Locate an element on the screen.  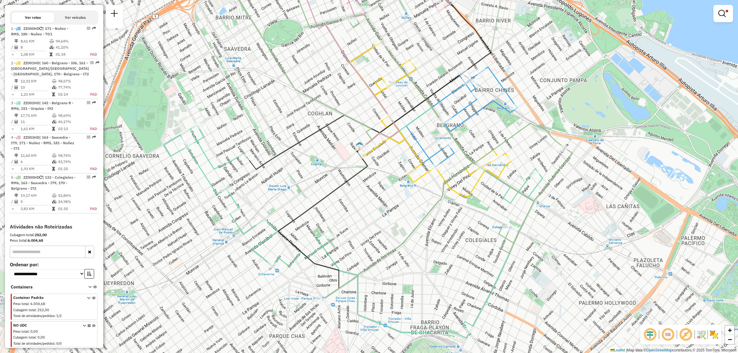
img: Exibir/Ocultar setores is located at coordinates (714, 334).